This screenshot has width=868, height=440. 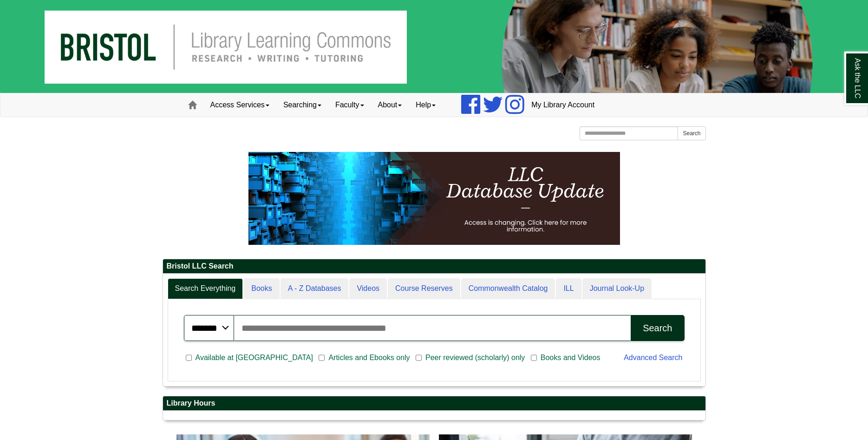 I want to click on a: Advanced Search, so click(x=653, y=358).